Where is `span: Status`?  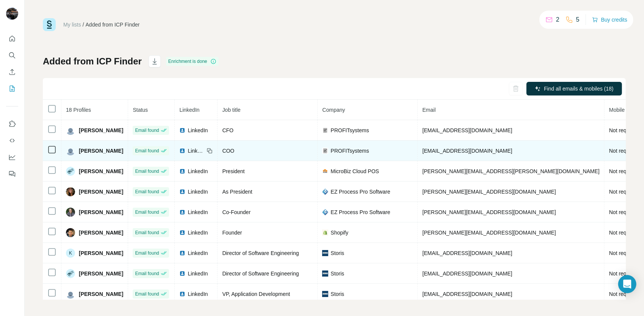 span: Status is located at coordinates (140, 110).